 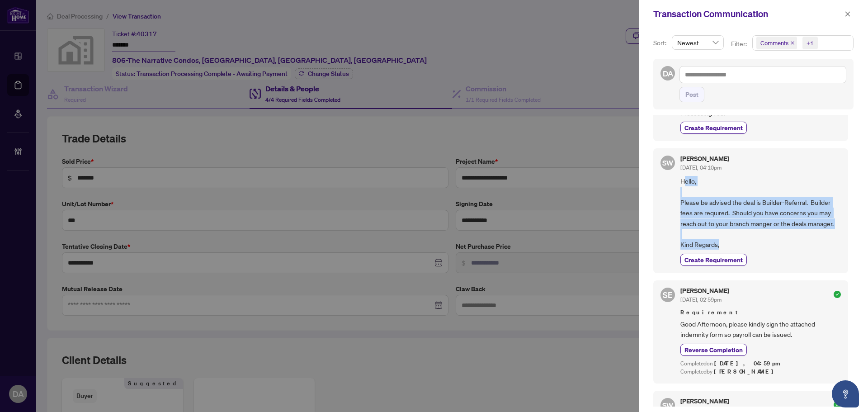 I want to click on span: Good Afternoon, please kindly sign the attached indemnity form so payroll can be issued., so click(x=760, y=329).